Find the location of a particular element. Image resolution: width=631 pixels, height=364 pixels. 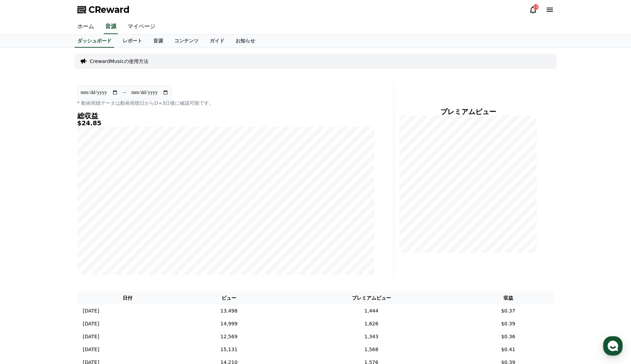

th: 日付 is located at coordinates (127, 298).